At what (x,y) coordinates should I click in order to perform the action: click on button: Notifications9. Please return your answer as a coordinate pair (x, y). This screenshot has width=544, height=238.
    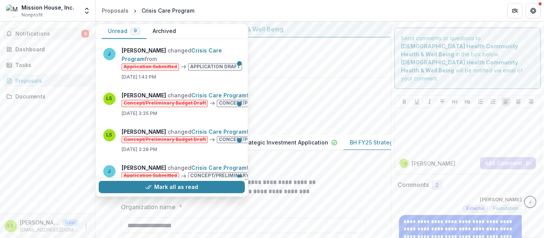
    Looking at the image, I should click on (47, 34).